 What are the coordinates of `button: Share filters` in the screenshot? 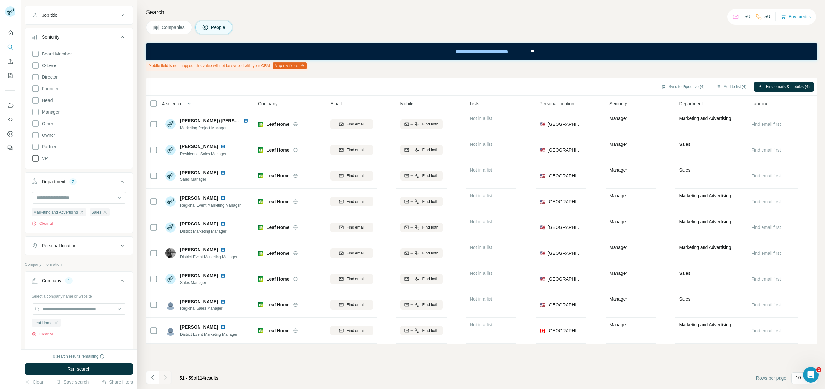 It's located at (117, 381).